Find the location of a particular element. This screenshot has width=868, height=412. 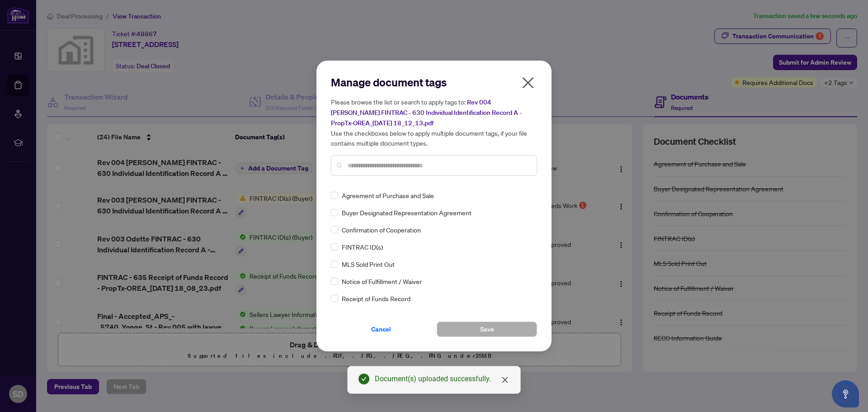

h2: Manage document tags is located at coordinates (434, 82).